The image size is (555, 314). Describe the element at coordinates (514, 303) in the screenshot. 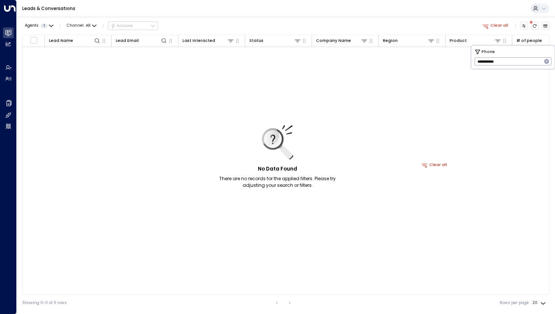

I see `label: Rows per page:` at that location.